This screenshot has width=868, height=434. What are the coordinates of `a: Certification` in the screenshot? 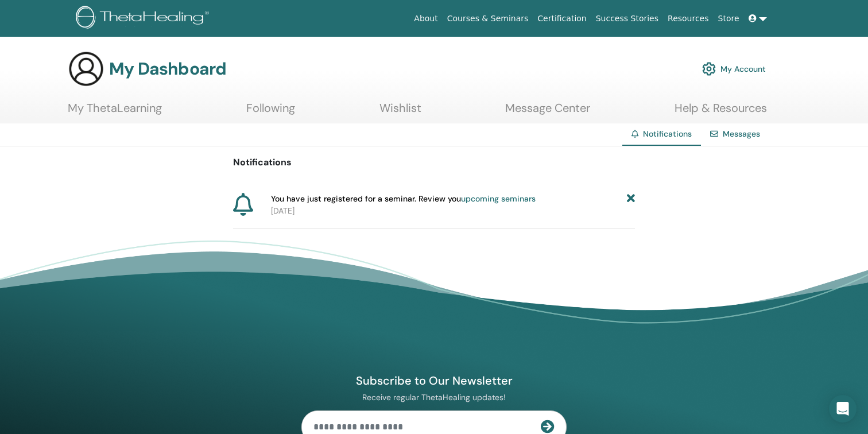 It's located at (562, 18).